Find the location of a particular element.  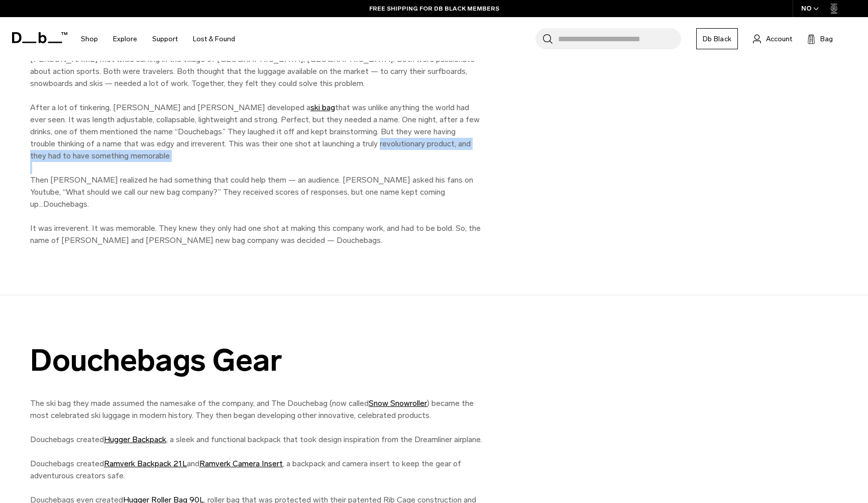

a: Account is located at coordinates (773, 39).